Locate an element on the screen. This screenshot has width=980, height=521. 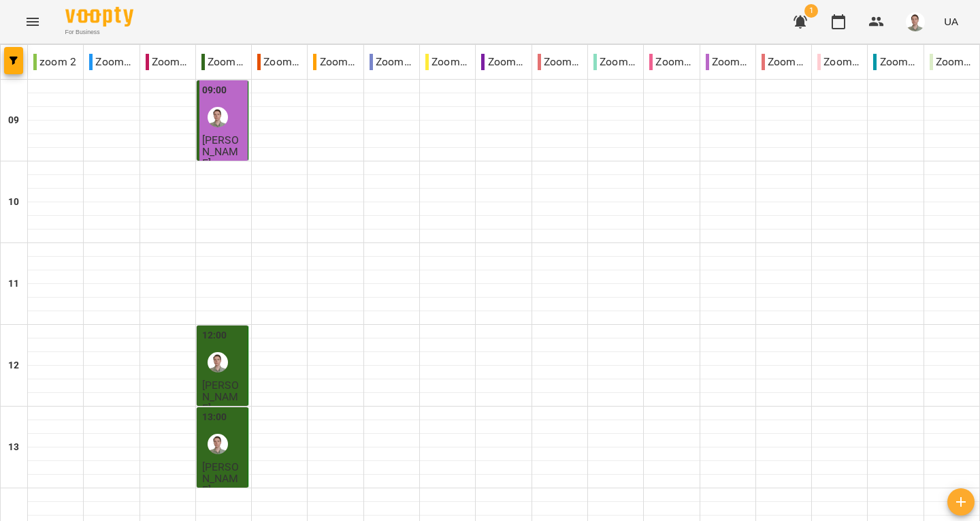
p: Zoom Юля is located at coordinates (952, 62).